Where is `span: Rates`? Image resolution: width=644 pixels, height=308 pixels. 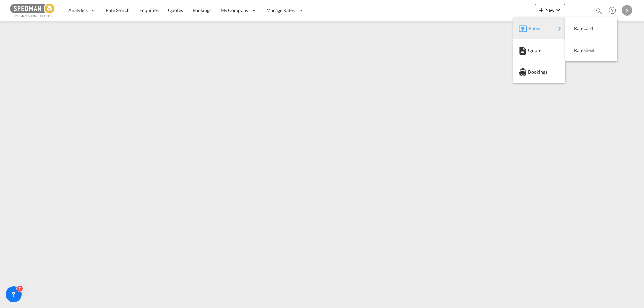 span: Rates is located at coordinates (533, 28).